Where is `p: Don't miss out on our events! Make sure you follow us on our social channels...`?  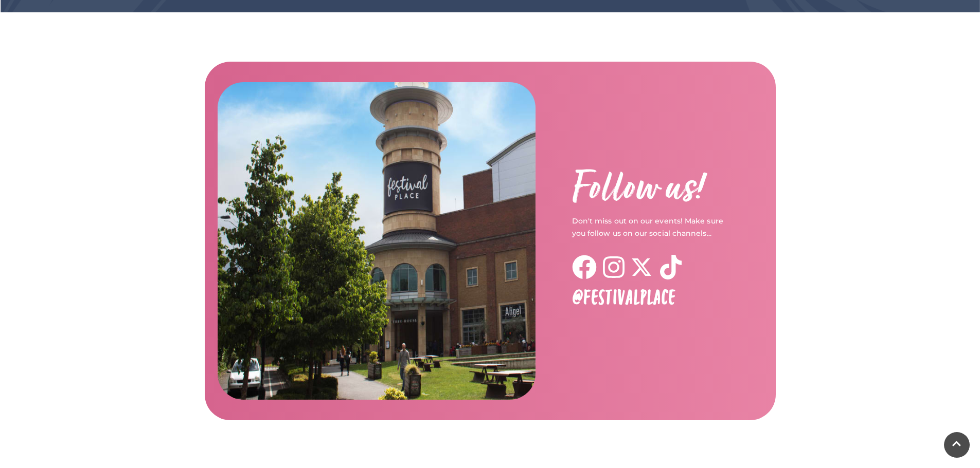
p: Don't miss out on our events! Make sure you follow us on our social channels... is located at coordinates (649, 227).